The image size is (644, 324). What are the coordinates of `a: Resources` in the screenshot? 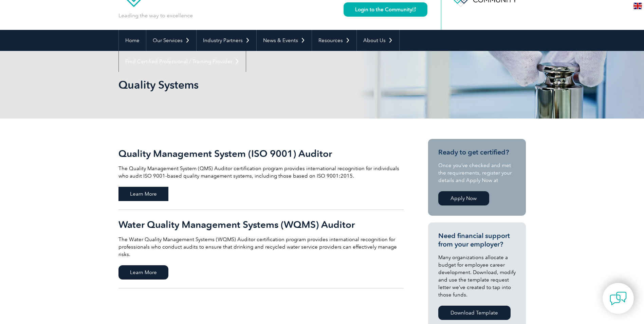 It's located at (334, 41).